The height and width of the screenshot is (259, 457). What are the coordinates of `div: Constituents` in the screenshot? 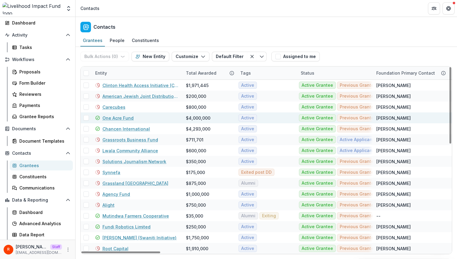 It's located at (43, 176).